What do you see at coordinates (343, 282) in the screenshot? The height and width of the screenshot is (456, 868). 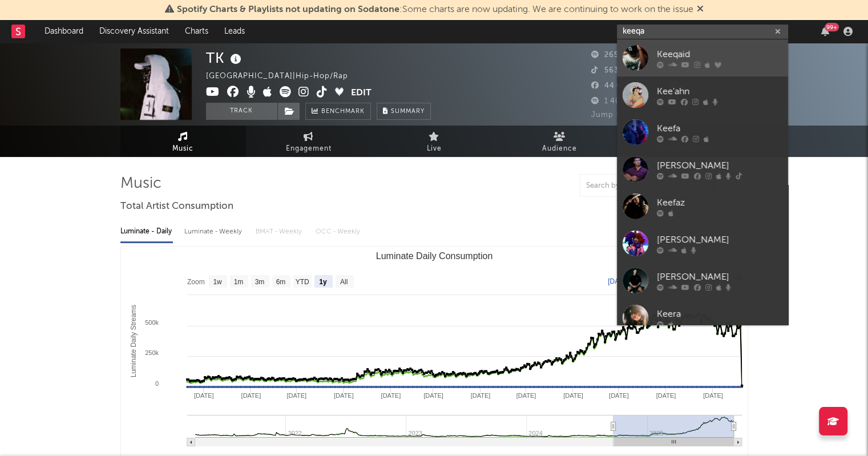 I see `text: All` at bounding box center [343, 282].